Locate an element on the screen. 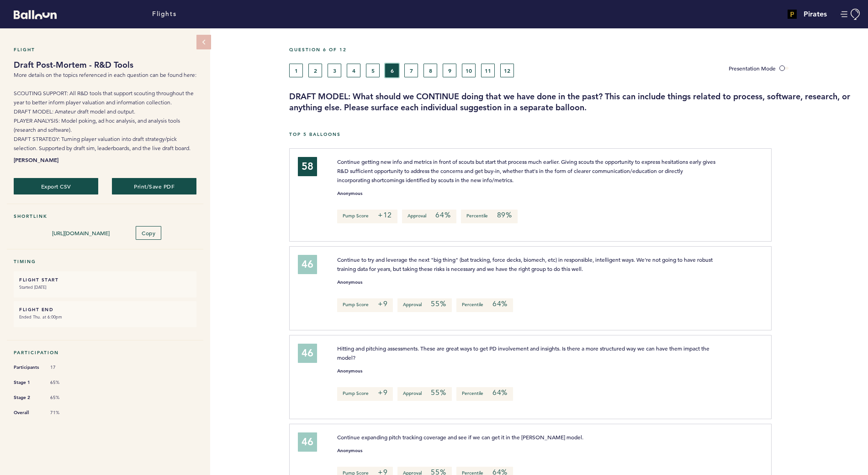 This screenshot has width=868, height=475. button: 6 is located at coordinates (392, 70).